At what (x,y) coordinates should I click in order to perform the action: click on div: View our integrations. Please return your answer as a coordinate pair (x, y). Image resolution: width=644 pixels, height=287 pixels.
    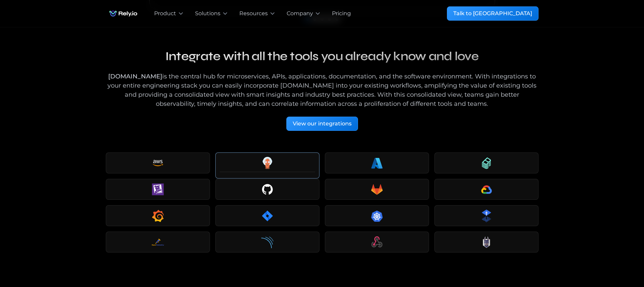
    Looking at the image, I should click on (322, 124).